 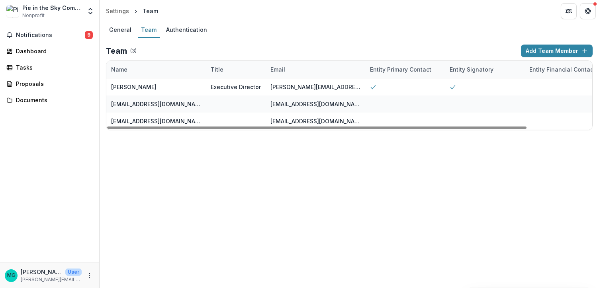 I want to click on button: Partners, so click(x=568, y=11).